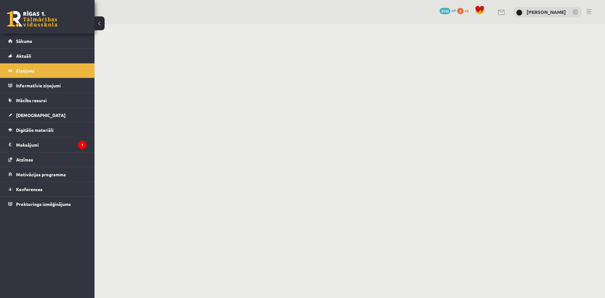  What do you see at coordinates (82, 145) in the screenshot?
I see `i: 1` at bounding box center [82, 145].